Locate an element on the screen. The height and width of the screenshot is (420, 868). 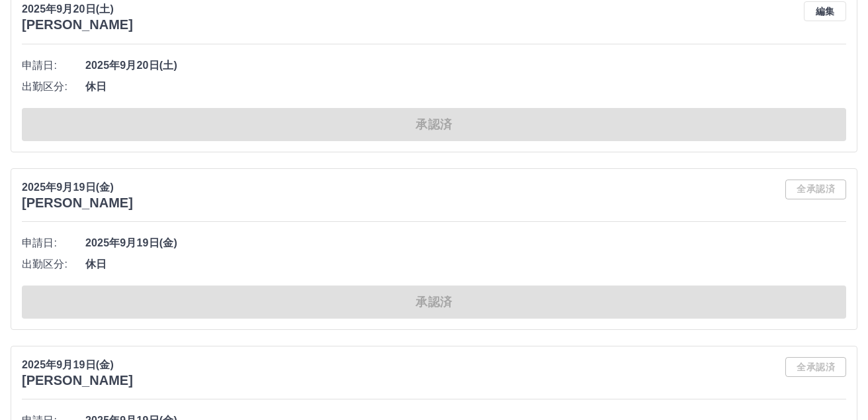
p: 2025年9月20日(土) is located at coordinates (77, 10).